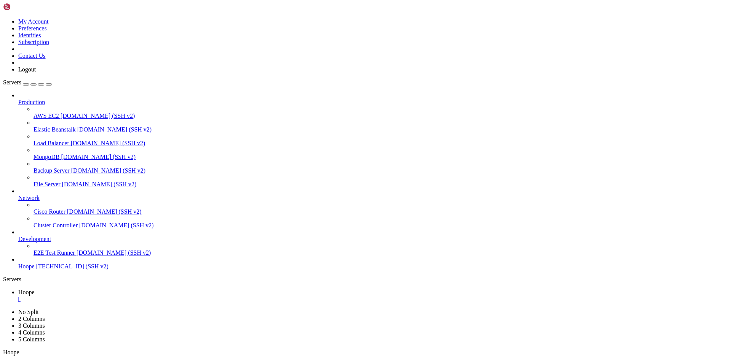 The image size is (731, 360). I want to click on img: Shellngn, so click(25, 7).